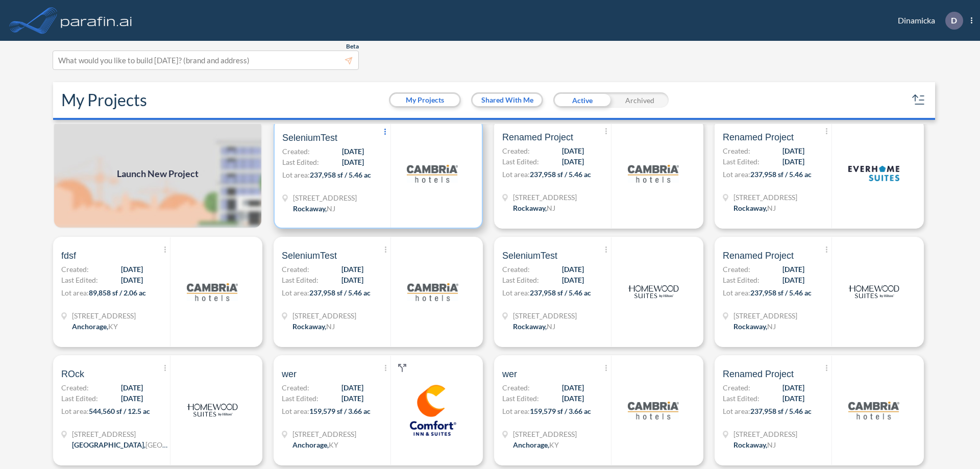  What do you see at coordinates (639, 100) in the screenshot?
I see `div: Archived` at bounding box center [639, 100].